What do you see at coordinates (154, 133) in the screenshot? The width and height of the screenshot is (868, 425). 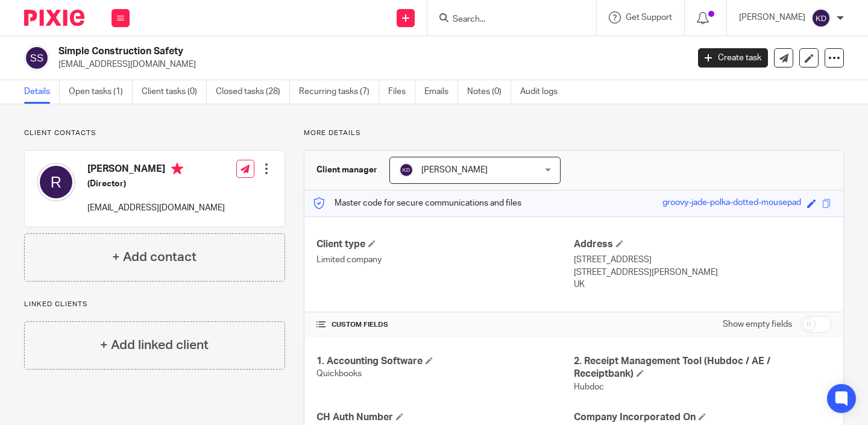 I see `p: Client contacts` at bounding box center [154, 133].